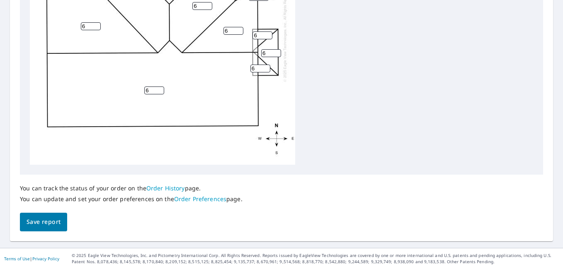 This screenshot has height=269, width=563. I want to click on p: You can update and set your order preferences on the page., so click(131, 199).